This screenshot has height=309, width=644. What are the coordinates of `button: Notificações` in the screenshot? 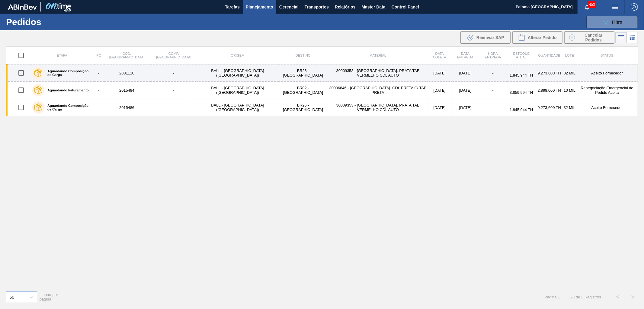 It's located at (588, 7).